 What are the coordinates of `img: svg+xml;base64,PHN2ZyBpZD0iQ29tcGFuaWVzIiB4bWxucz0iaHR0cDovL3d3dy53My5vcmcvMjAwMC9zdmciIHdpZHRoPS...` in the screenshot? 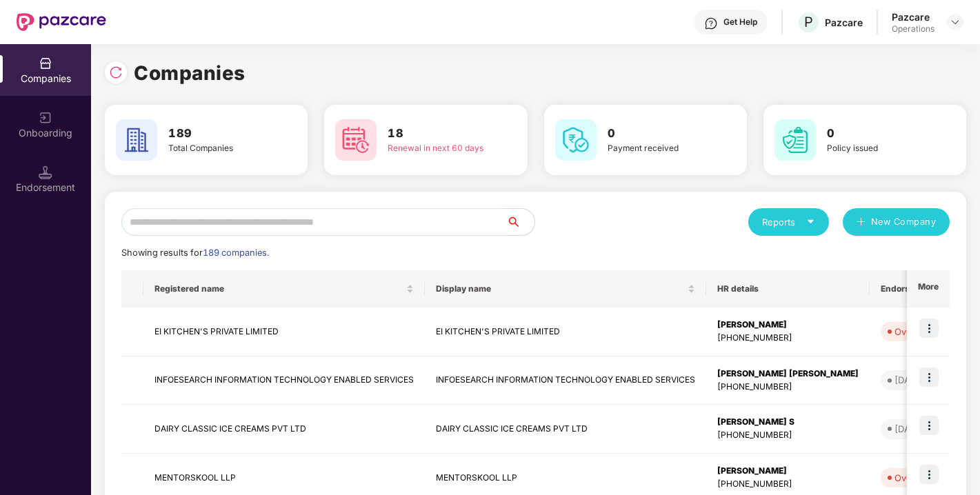 It's located at (45, 63).